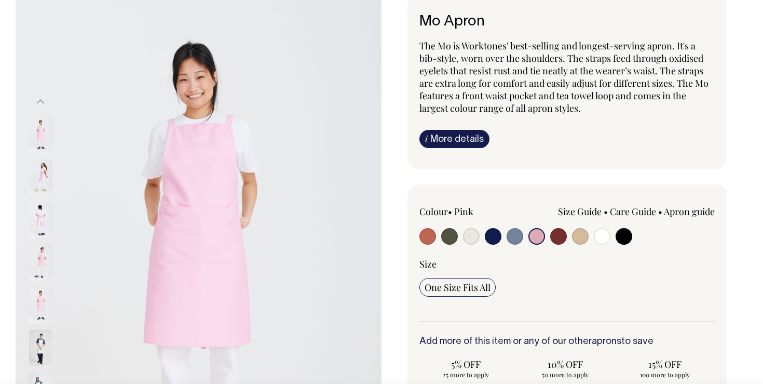 The image size is (763, 384). Describe the element at coordinates (566, 364) in the screenshot. I see `span: 10% OFF` at that location.